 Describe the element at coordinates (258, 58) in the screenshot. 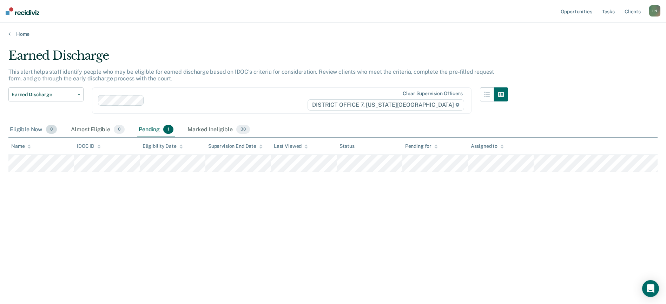

I see `div: Earned Discharge` at that location.